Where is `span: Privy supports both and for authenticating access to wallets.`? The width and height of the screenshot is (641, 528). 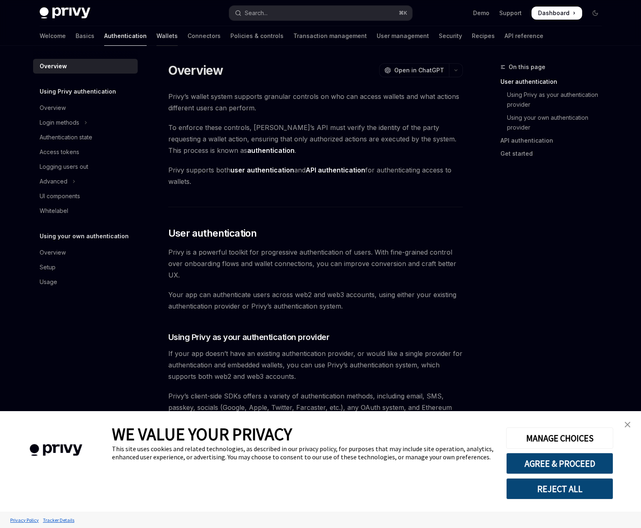
span: Privy supports both and for authenticating access to wallets. is located at coordinates (315, 176).